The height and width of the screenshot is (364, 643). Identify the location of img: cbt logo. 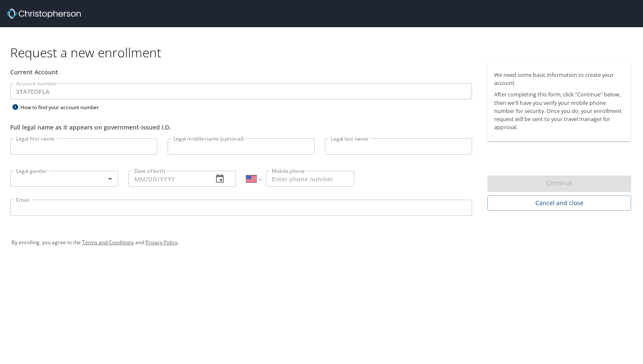
(44, 13).